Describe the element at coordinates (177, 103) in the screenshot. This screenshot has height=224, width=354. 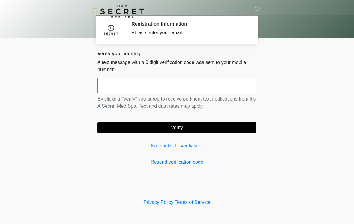
I see `p: By clicking "Verify" you agree to receive pertinent text notifications from It's A Secret Med Spa...` at that location.